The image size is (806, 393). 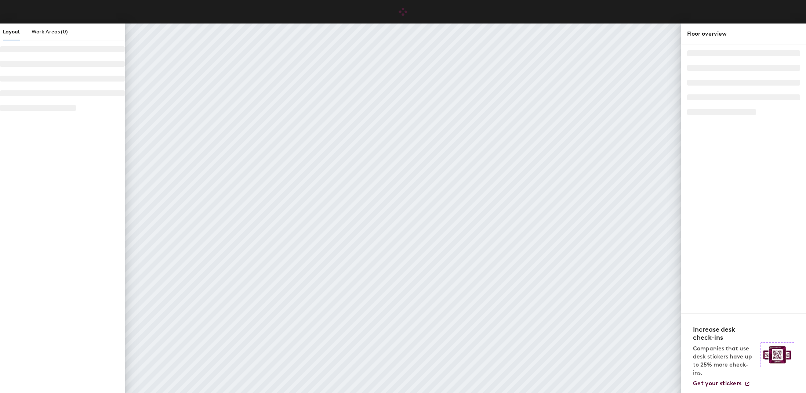 I want to click on span: Work Areas (0), so click(x=50, y=32).